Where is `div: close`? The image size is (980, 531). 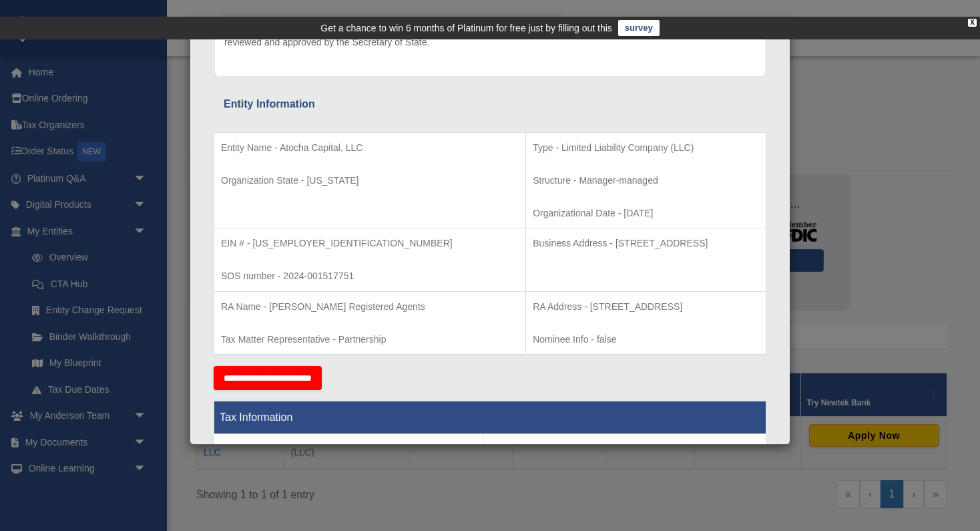 div: close is located at coordinates (972, 22).